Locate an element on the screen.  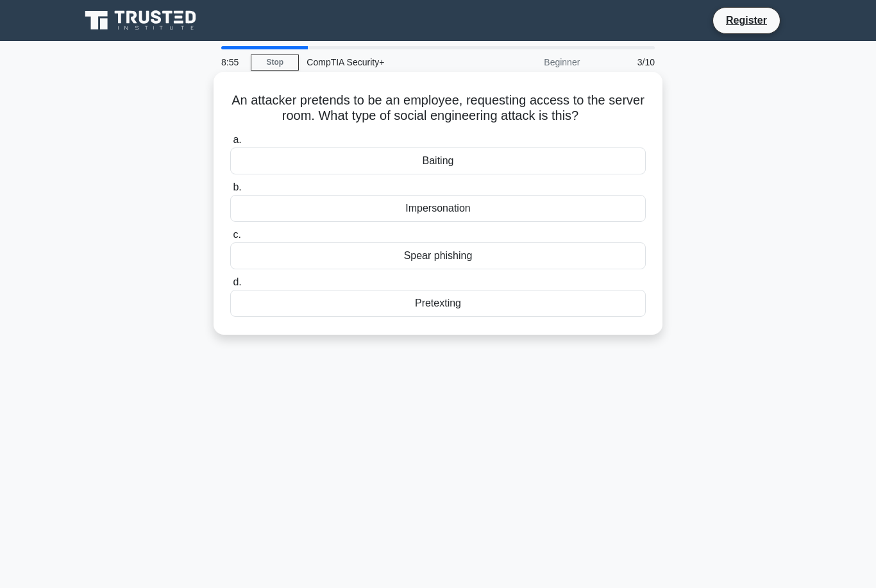
span: c. is located at coordinates (237, 234).